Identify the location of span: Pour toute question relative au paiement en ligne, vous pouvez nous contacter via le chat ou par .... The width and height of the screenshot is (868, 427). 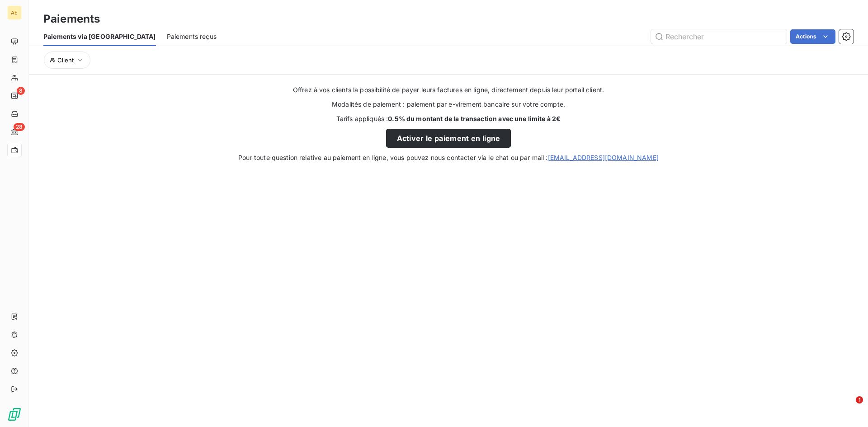
(449, 158).